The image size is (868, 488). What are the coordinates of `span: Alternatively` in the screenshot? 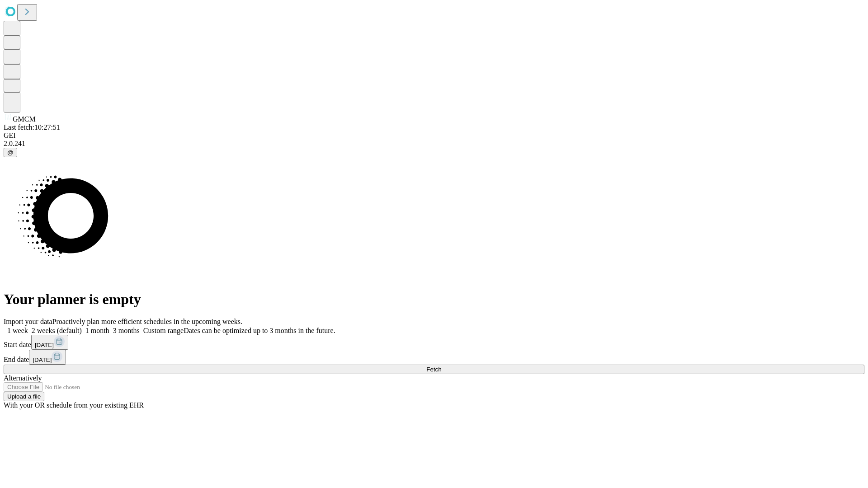 It's located at (23, 378).